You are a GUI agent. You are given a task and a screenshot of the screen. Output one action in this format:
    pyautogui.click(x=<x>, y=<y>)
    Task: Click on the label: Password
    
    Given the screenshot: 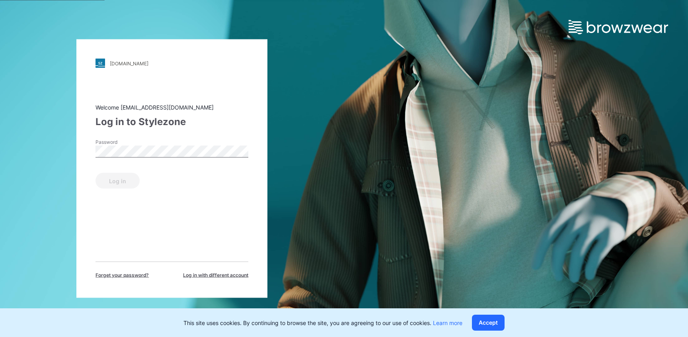 What is the action you would take?
    pyautogui.click(x=123, y=142)
    